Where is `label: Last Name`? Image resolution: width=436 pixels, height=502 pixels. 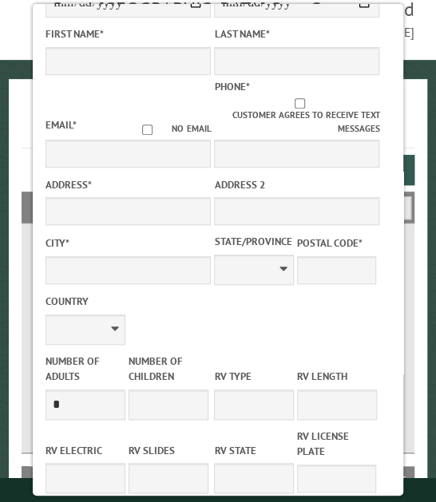 label: Last Name is located at coordinates (296, 34).